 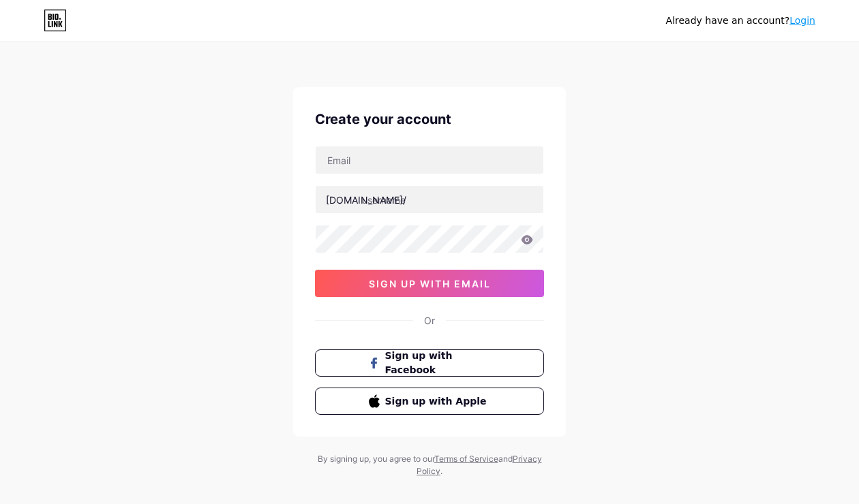 I want to click on a: Terms of Service, so click(x=466, y=458).